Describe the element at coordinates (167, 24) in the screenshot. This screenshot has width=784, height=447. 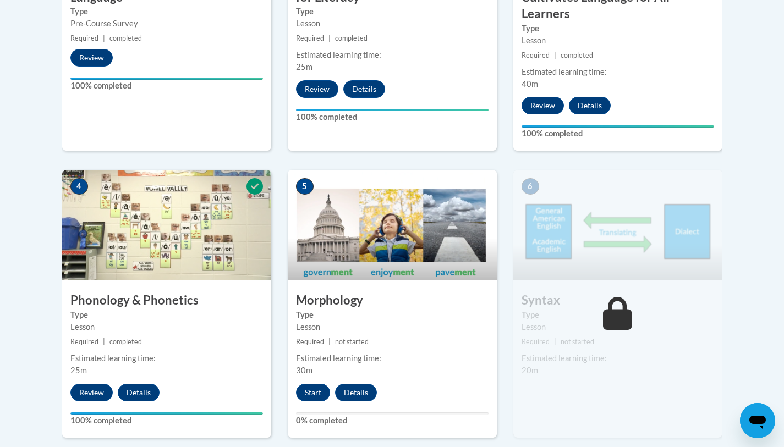
I see `div: Pre-Course Survey` at that location.